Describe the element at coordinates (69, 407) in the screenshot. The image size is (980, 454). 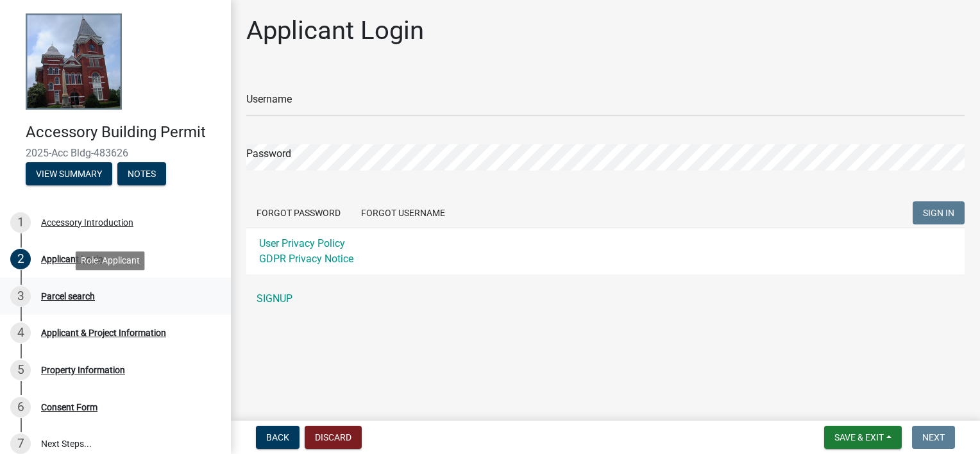
I see `div: Consent Form` at that location.